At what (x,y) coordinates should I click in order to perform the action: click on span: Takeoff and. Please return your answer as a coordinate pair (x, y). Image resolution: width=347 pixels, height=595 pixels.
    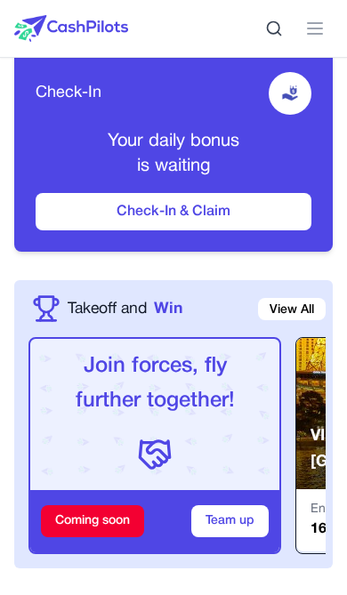
    Looking at the image, I should click on (107, 309).